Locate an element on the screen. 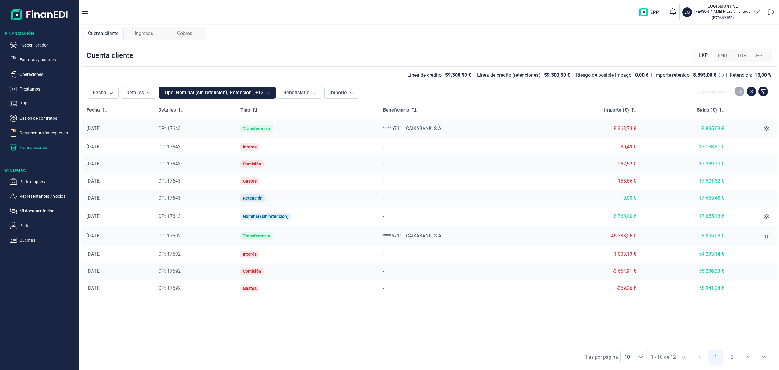 This screenshot has height=370, width=779. button: Last Page is located at coordinates (764, 357).